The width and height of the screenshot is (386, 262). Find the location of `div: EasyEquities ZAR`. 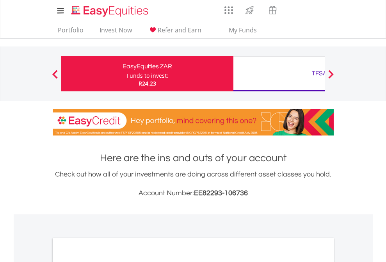

div: EasyEquities ZAR is located at coordinates (147, 66).